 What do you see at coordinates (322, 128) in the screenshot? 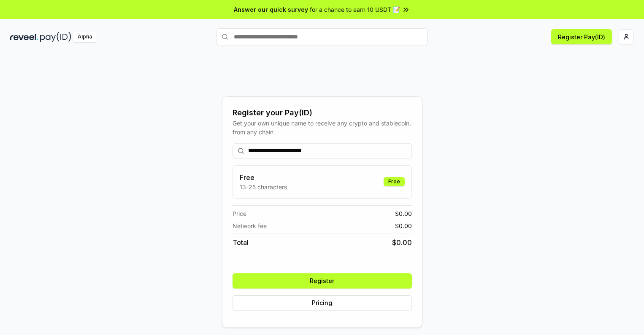
I see `div: Get your own unique name to receive any crypto and stablecoin, from any chain` at bounding box center [322, 128].